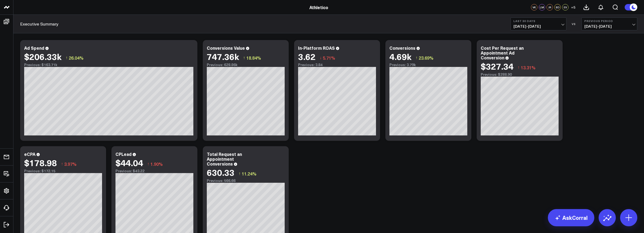 This screenshot has height=233, width=644. I want to click on div: Previous: $288.90, so click(520, 74).